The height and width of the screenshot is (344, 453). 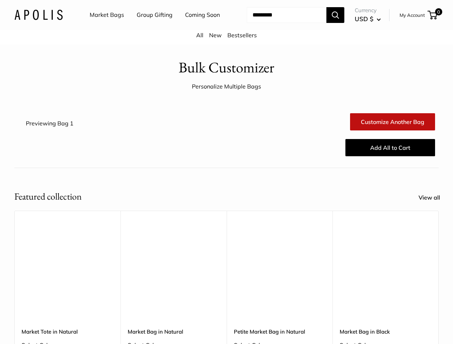 I want to click on a: 0, so click(x=433, y=15).